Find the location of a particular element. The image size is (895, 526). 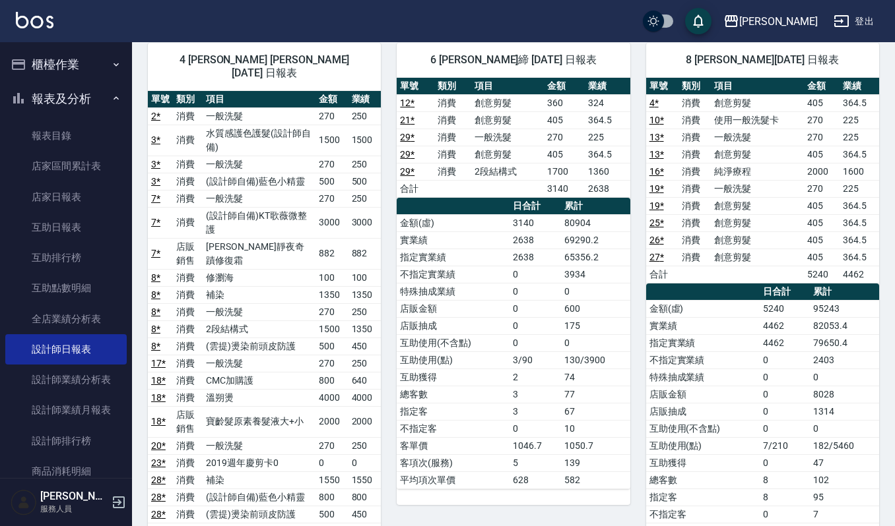

td: 1050.7 is located at coordinates (595, 446).